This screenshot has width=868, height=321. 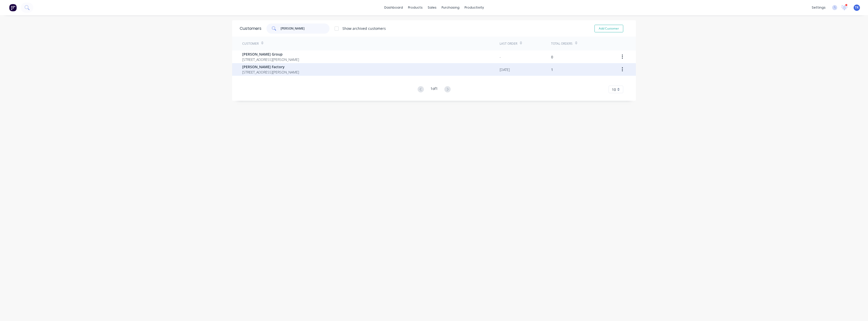 What do you see at coordinates (509, 44) in the screenshot?
I see `div: Last Order` at bounding box center [509, 44].